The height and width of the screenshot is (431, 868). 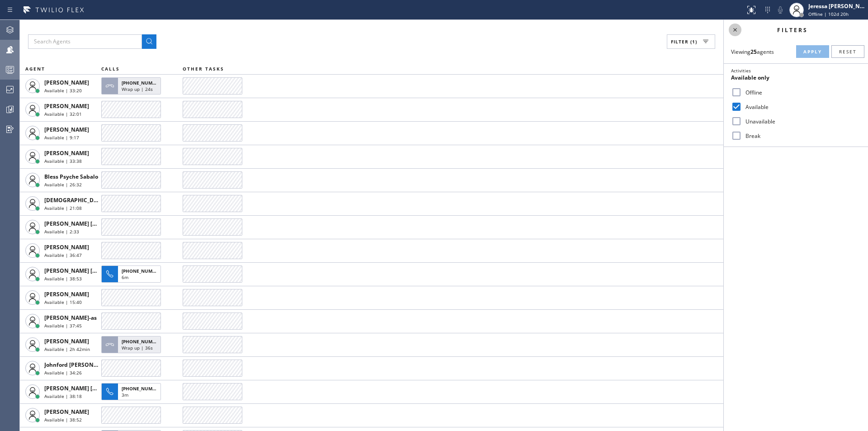 What do you see at coordinates (35, 69) in the screenshot?
I see `span: AGENT` at bounding box center [35, 69].